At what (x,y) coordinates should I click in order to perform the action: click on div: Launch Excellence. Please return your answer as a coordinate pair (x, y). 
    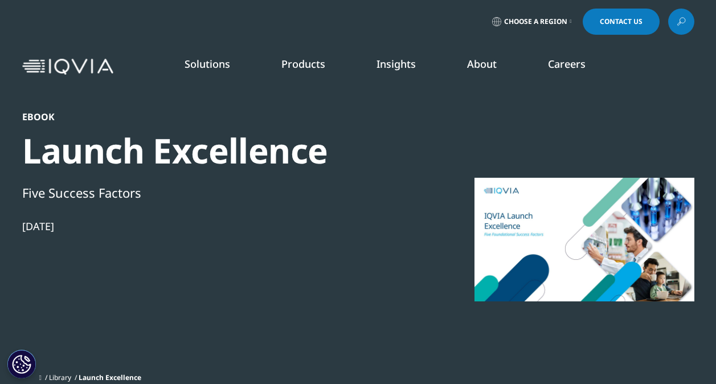
    Looking at the image, I should click on (217, 150).